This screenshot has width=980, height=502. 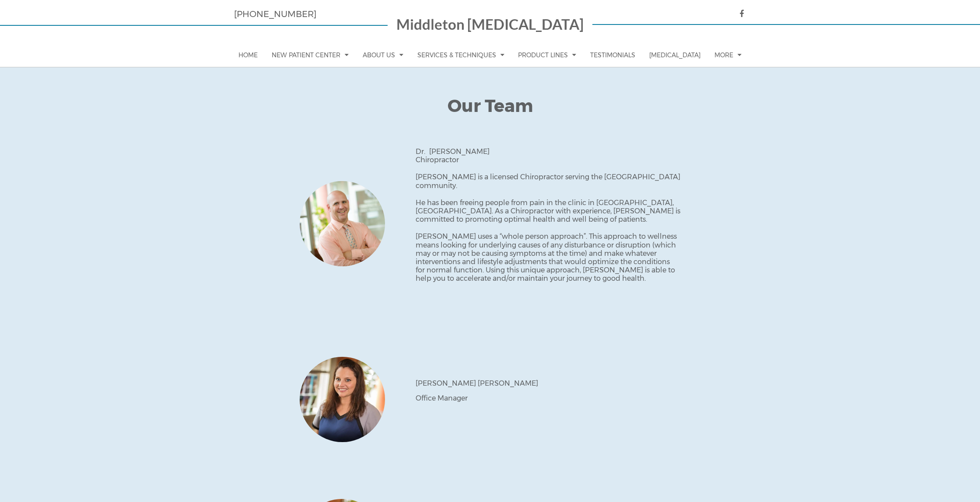 I want to click on div: 1, so click(x=342, y=224).